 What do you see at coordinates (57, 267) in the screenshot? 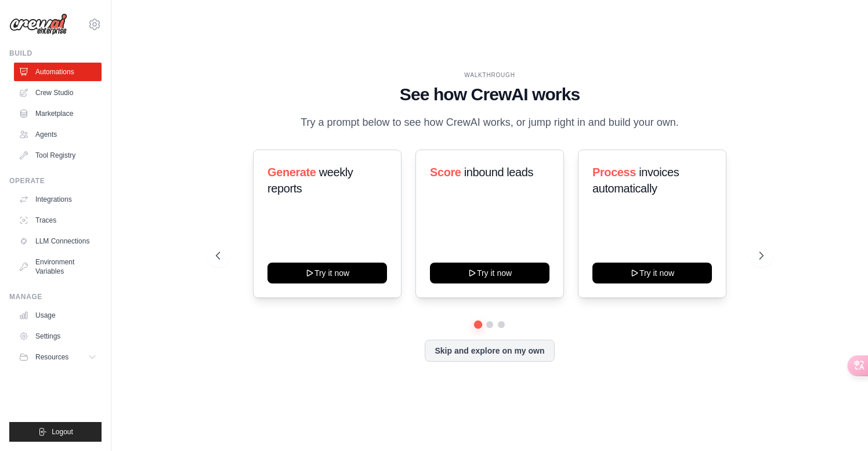
I see `a: Environment Variables` at bounding box center [57, 267].